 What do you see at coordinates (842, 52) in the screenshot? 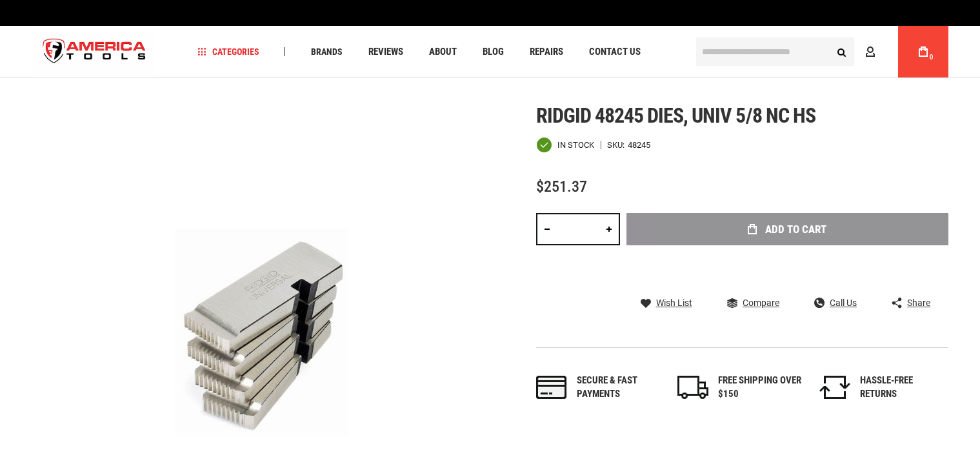
I see `button: Search` at bounding box center [842, 52].